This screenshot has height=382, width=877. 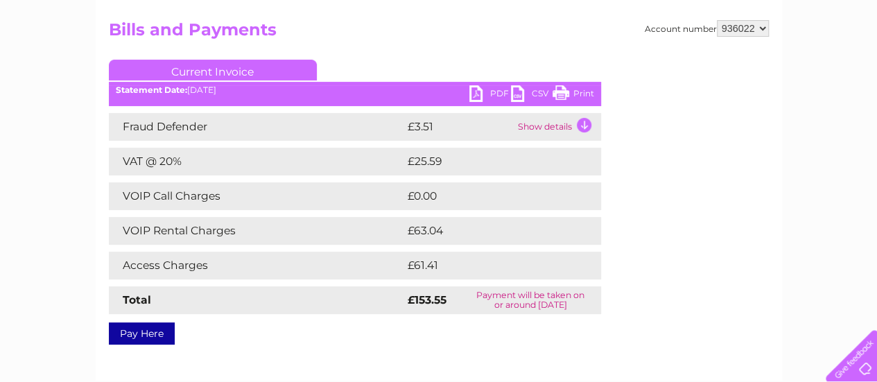 I want to click on td: Fraud Defender, so click(x=257, y=127).